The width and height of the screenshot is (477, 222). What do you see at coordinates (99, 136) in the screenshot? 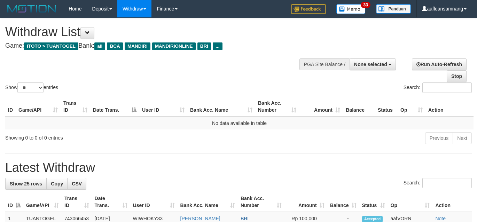
I see `div: Showing 0 to 0 of 0 entries` at bounding box center [99, 136].